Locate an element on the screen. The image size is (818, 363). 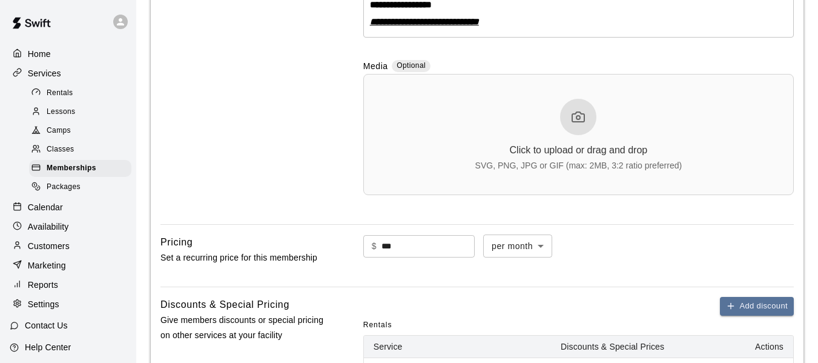
div: Settings is located at coordinates (68, 304).